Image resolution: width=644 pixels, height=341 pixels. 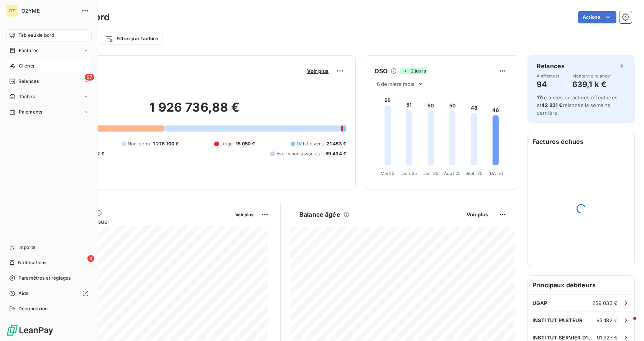 What do you see at coordinates (227, 144) in the screenshot?
I see `span: Litige` at bounding box center [227, 144].